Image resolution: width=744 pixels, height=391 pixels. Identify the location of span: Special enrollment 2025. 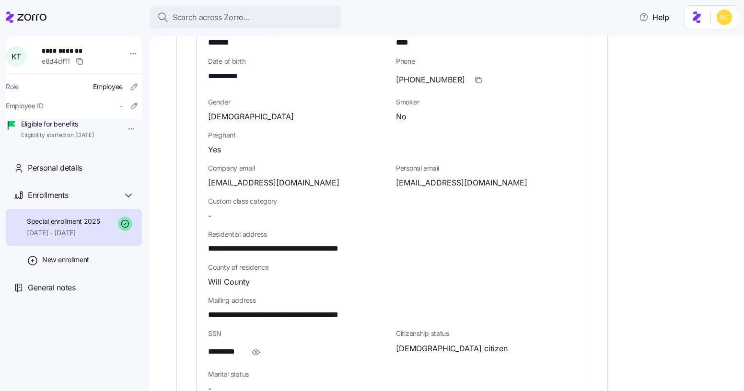
(63, 221).